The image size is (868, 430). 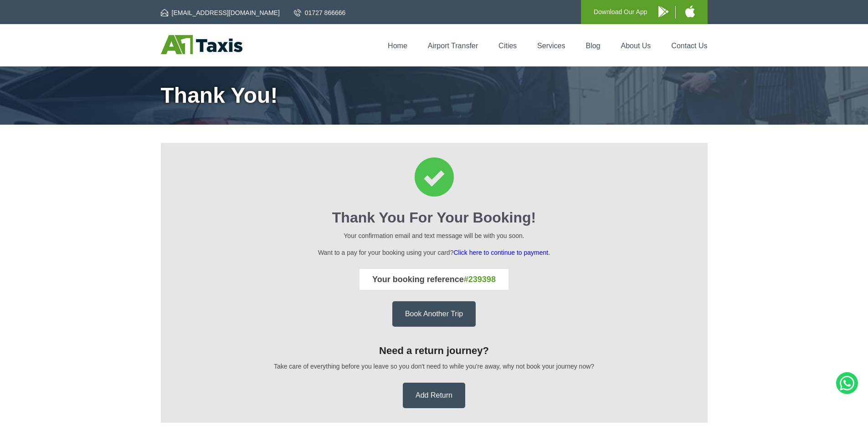 I want to click on p: Your confirmation email and text message will be with you soon., so click(x=435, y=236).